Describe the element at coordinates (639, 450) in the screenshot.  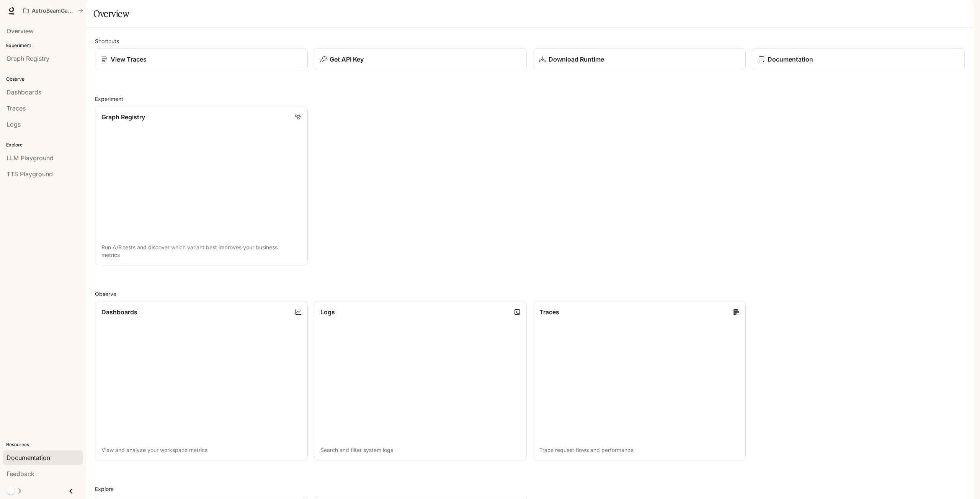
I see `p: Trace request flows and performance` at that location.